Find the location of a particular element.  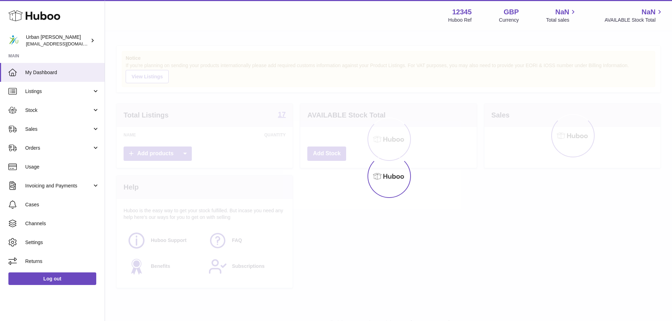

span: Invoicing and Payments is located at coordinates (58, 186).